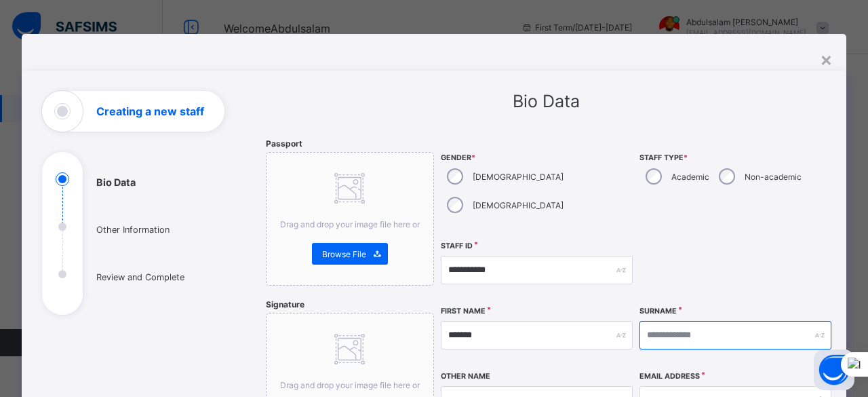 This screenshot has width=868, height=397. I want to click on label: Email Address, so click(669, 376).